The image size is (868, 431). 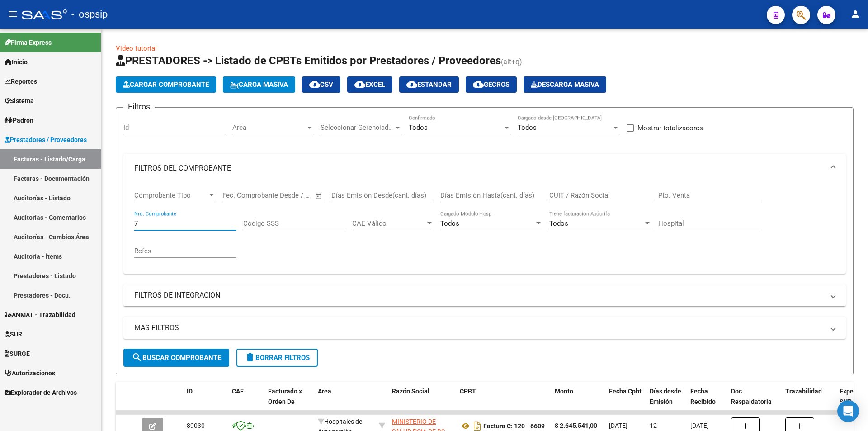 What do you see at coordinates (479, 168) in the screenshot?
I see `mat-panel-title: FILTROS DEL COMPROBANTE` at bounding box center [479, 168].